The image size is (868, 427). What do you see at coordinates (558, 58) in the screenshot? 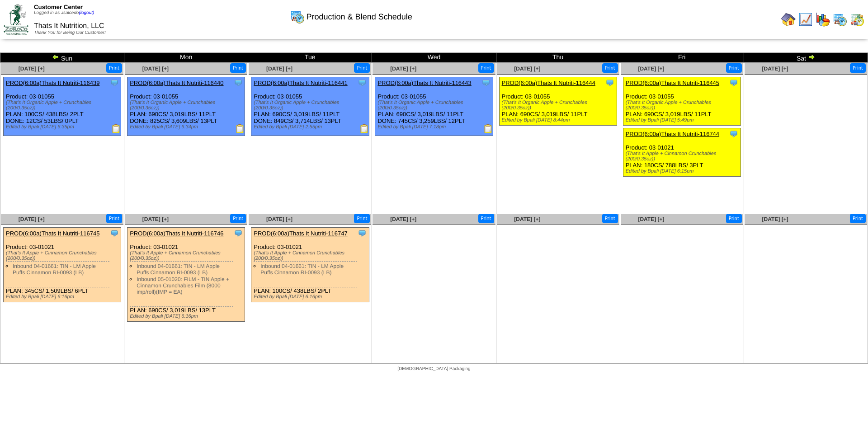
I see `td: Thu` at bounding box center [558, 58].